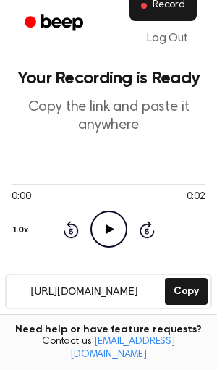  What do you see at coordinates (55, 23) in the screenshot?
I see `a: Beep` at bounding box center [55, 23].